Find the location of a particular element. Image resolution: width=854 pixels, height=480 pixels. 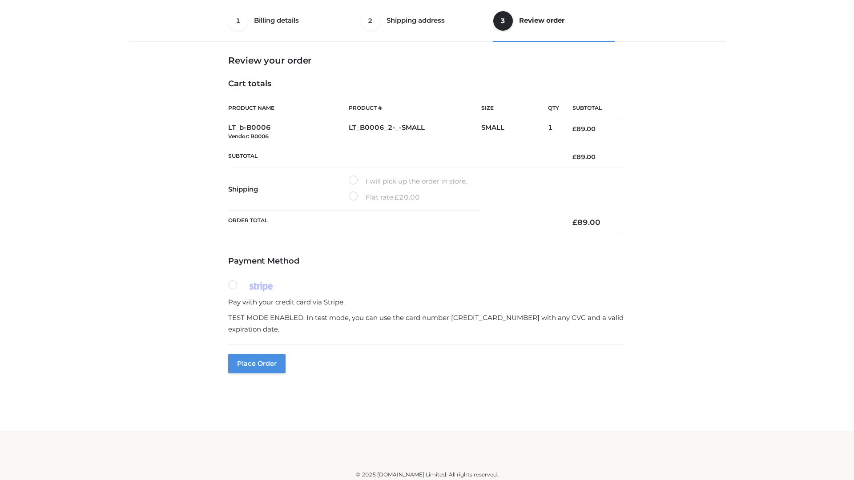

td: LT_B0006_2-_-SMALL is located at coordinates (415, 132).